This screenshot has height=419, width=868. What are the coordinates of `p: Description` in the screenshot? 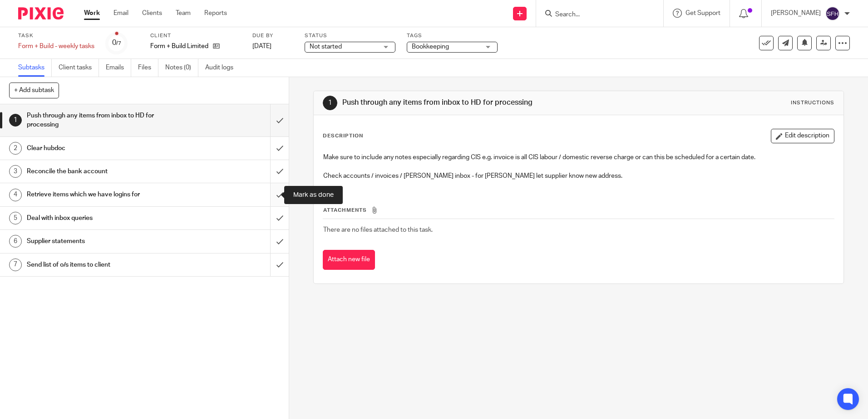 It's located at (343, 136).